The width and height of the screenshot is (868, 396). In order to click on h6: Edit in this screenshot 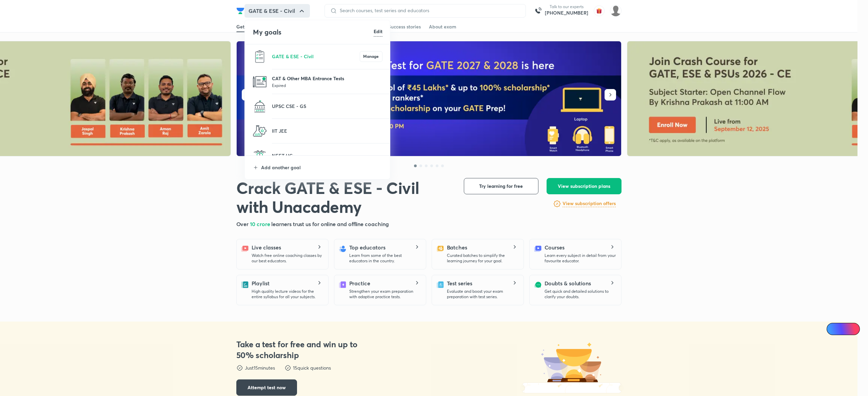, I will do `click(378, 31)`.